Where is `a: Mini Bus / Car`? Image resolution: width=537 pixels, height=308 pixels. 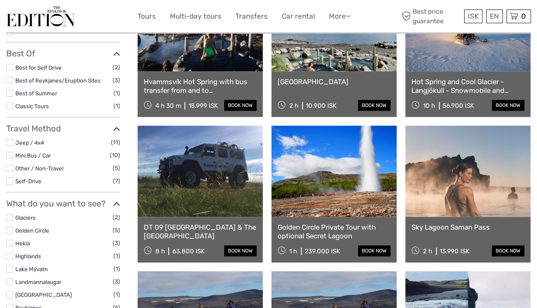
a: Mini Bus / Car is located at coordinates (33, 155).